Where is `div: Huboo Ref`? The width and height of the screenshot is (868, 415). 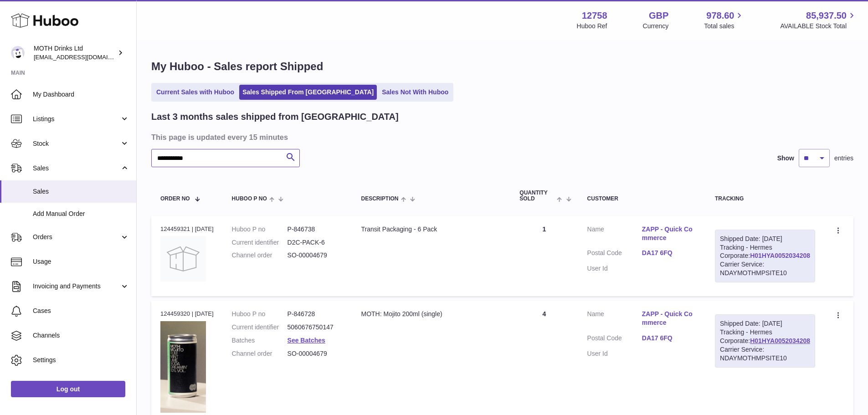 div: Huboo Ref is located at coordinates (592, 26).